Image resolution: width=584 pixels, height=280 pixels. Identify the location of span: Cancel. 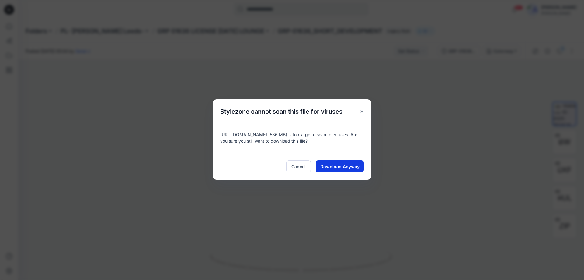
(298, 166).